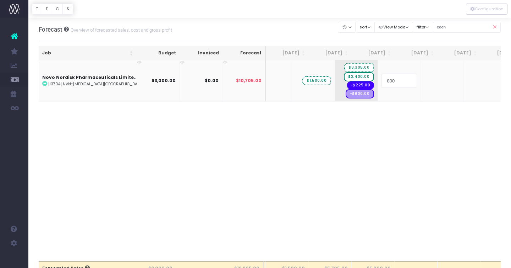  What do you see at coordinates (360, 94) in the screenshot?
I see `span: Streamtime Draft Order: PO11791 – Stay Curious Limited` at bounding box center [360, 94].